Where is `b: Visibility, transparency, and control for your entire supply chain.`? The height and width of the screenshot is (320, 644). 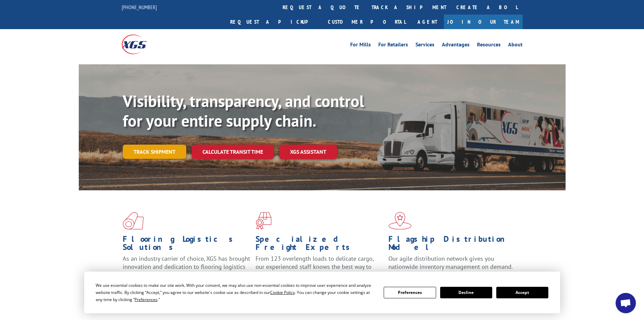
b: Visibility, transparency, and control for your entire supply chain. is located at coordinates (244, 111).